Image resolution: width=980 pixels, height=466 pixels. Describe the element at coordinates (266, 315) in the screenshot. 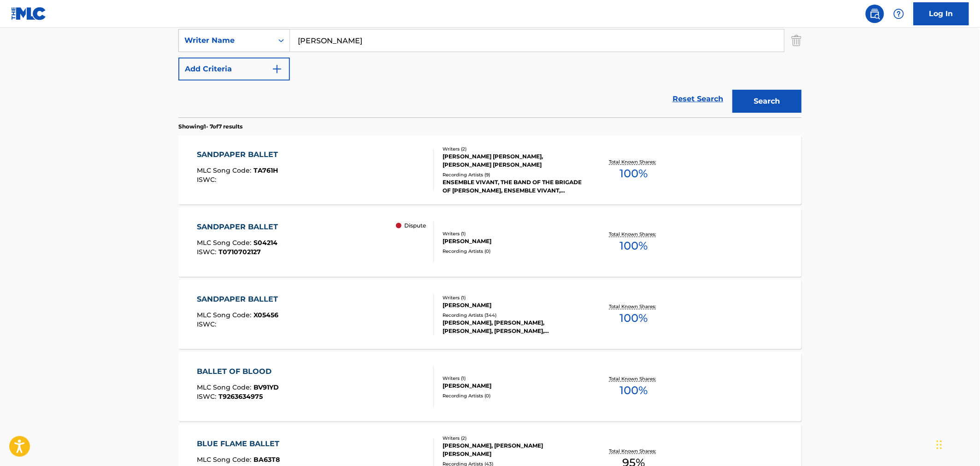

I see `span: X05456` at that location.